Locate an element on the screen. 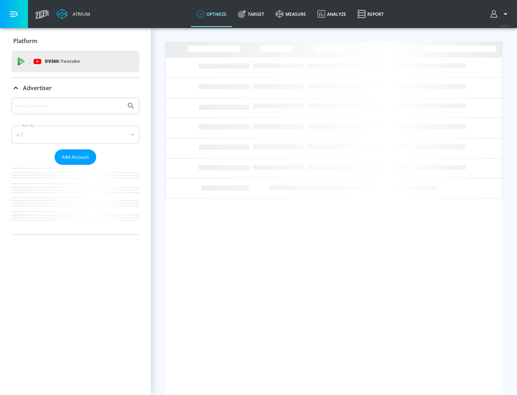  input: Search by name is located at coordinates (69, 106).